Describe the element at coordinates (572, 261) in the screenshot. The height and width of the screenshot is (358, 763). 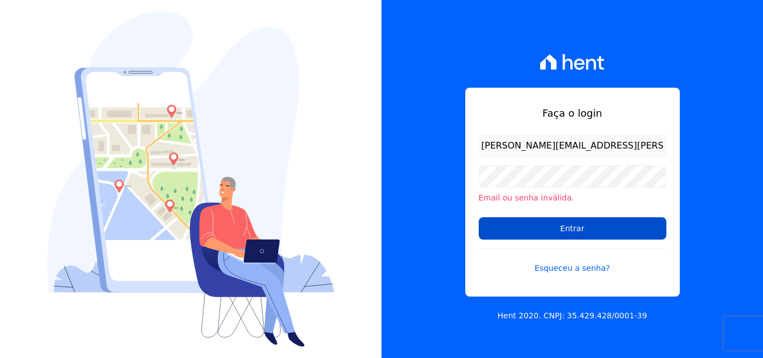
I see `a: Esqueceu a senha?` at that location.